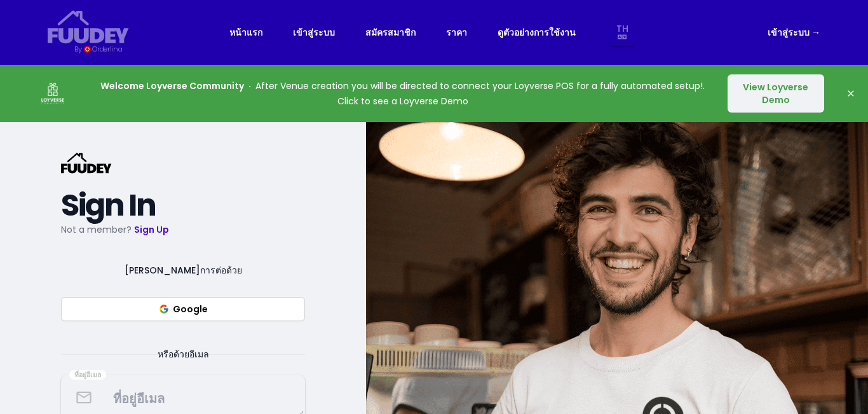 The image size is (868, 414). What do you see at coordinates (87, 376) in the screenshot?
I see `div: ที่อยู่อีเมล` at bounding box center [87, 376].